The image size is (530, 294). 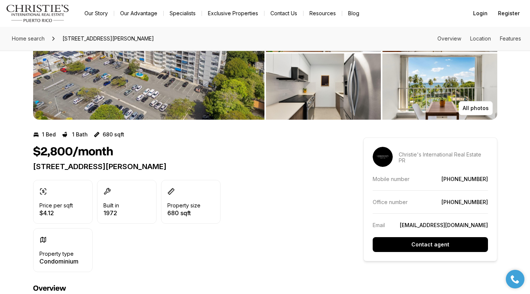 I want to click on span: Register, so click(x=509, y=13).